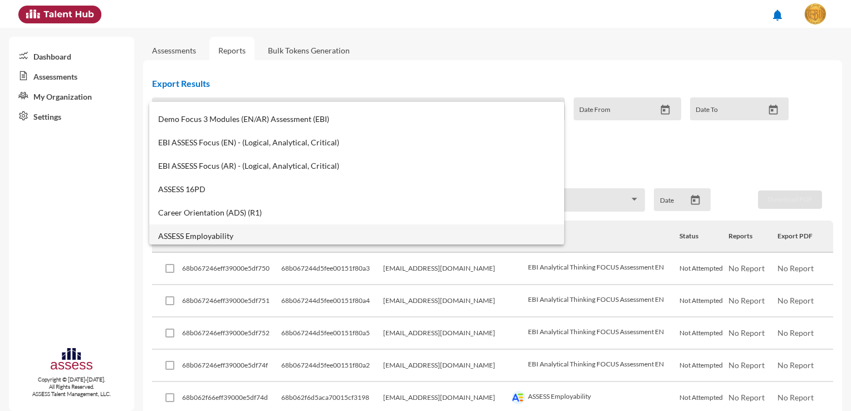 The width and height of the screenshot is (851, 411). I want to click on span: Demo Focus 3 Modules (EN/AR) Assessment (EBI), so click(357, 119).